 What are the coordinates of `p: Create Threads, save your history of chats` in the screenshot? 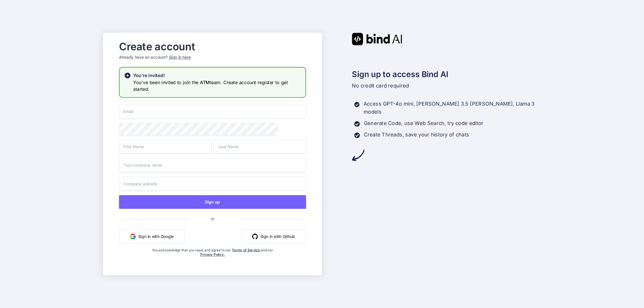 It's located at (416, 135).